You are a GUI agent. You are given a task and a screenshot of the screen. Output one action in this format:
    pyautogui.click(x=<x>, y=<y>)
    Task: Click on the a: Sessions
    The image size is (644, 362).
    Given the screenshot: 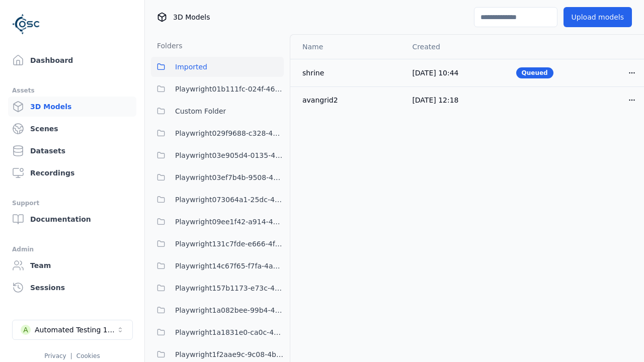 What is the action you would take?
    pyautogui.click(x=72, y=288)
    